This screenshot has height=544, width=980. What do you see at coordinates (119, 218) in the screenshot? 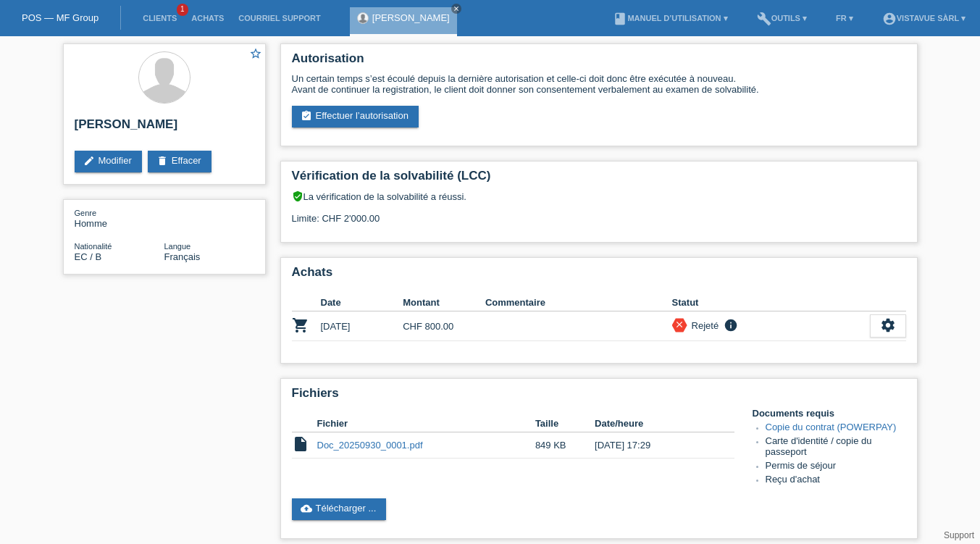
I see `div: Homme` at bounding box center [119, 218].